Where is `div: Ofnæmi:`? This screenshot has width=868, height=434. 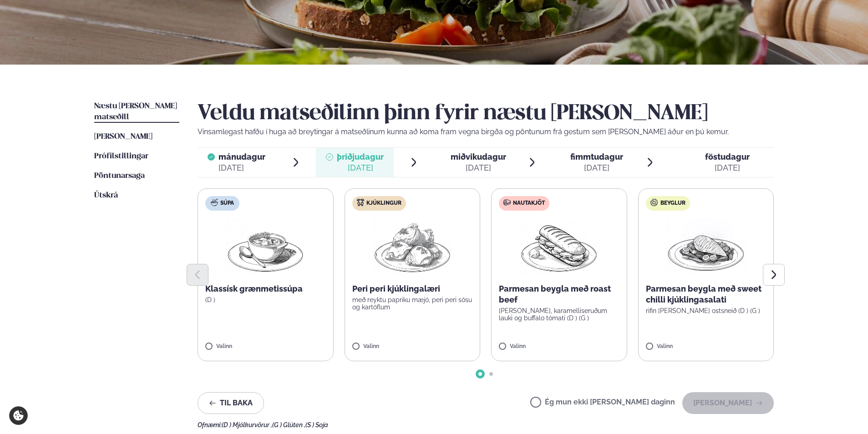 div: Ofnæmi: is located at coordinates (486, 425).